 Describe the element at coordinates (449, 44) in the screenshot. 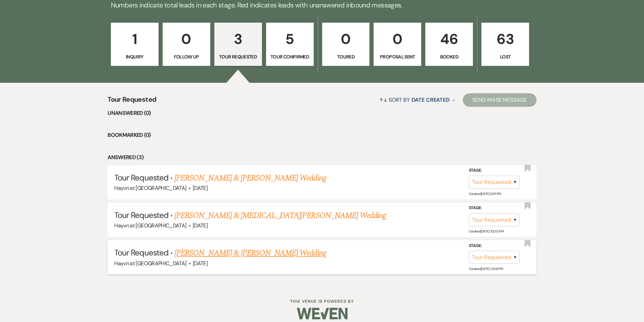

I see `a: 46Booked` at that location.